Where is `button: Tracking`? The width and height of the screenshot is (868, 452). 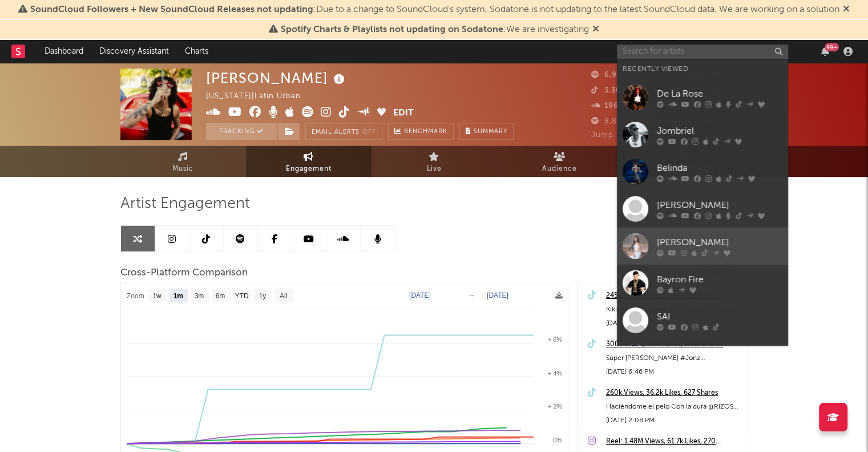 button: Tracking is located at coordinates (241, 131).